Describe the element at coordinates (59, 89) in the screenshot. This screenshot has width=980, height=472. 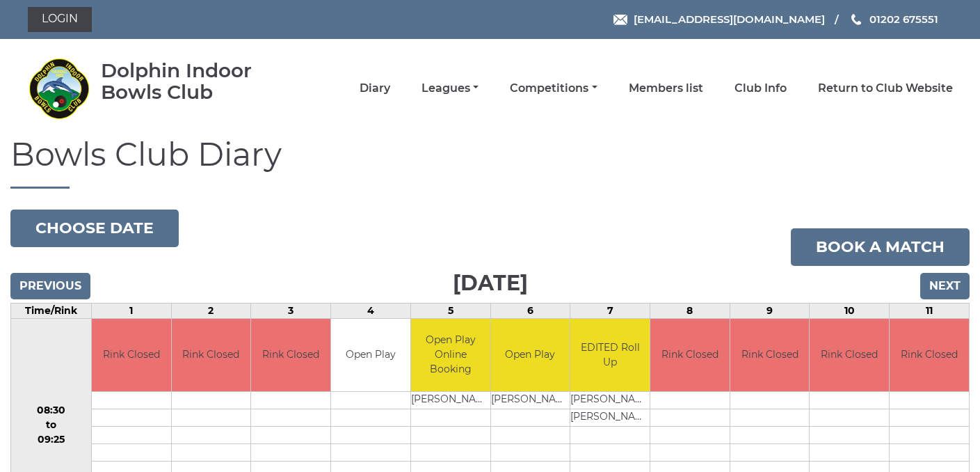
I see `img: Dolphin Indoor Bowls Club` at that location.